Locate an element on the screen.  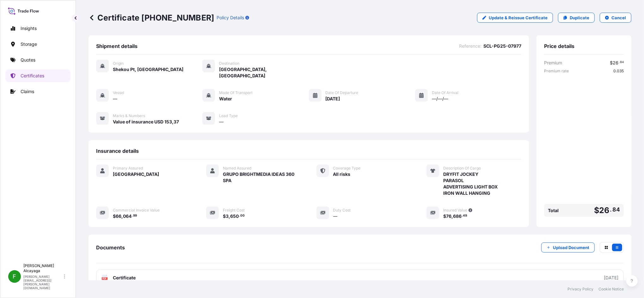
p: Privacy Policy is located at coordinates (581, 290).